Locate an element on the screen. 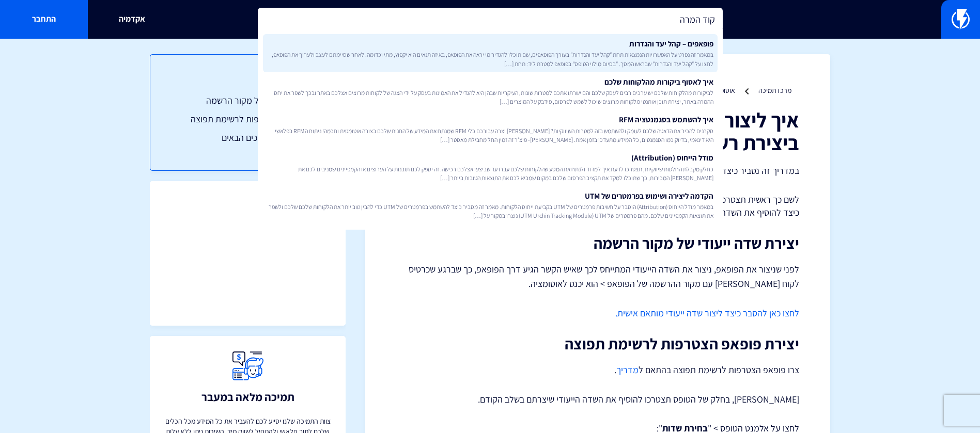 The height and width of the screenshot is (433, 980). a: איך להשתמש בסגמנטציה RFMסקרנים להכיר את הדאטה שלכם לעומק ולהשתמש בזה למטרות השיווקיות? [PERSON_NA... is located at coordinates (490, 129).